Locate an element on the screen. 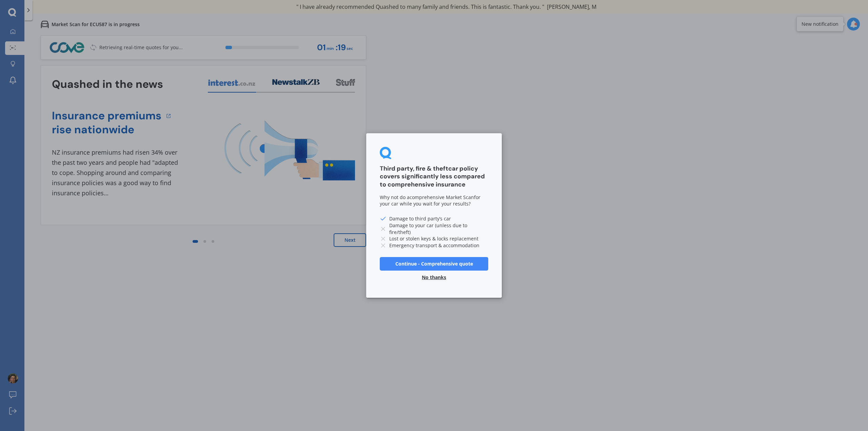 Image resolution: width=868 pixels, height=431 pixels. li: Damage to your car (unless due to fire/theft) is located at coordinates (434, 229).